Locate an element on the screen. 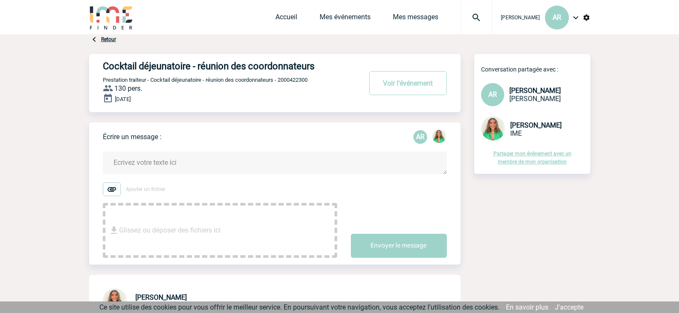 Image resolution: width=679 pixels, height=313 pixels. span: Ajouter un fichier is located at coordinates (146, 189).